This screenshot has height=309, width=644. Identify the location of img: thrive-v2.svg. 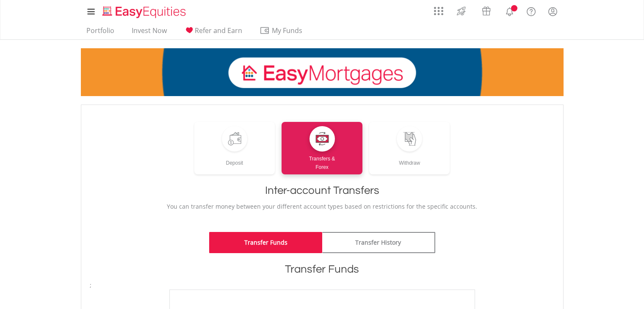
(461, 11).